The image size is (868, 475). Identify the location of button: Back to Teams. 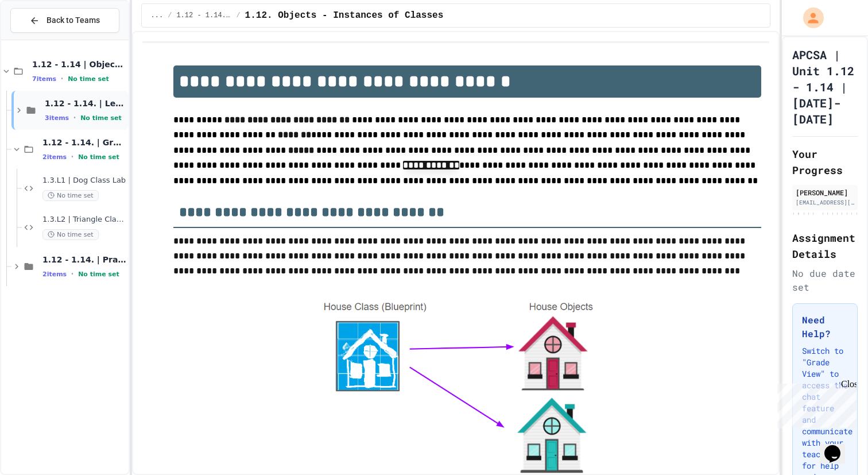
(65, 20).